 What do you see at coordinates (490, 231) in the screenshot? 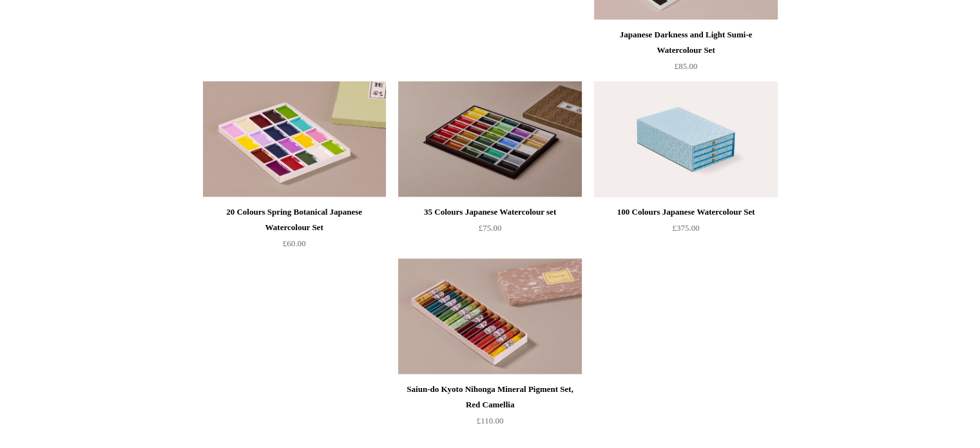
I see `a: 35 Colours Japanese Watercolour set £75.00` at bounding box center [490, 231].